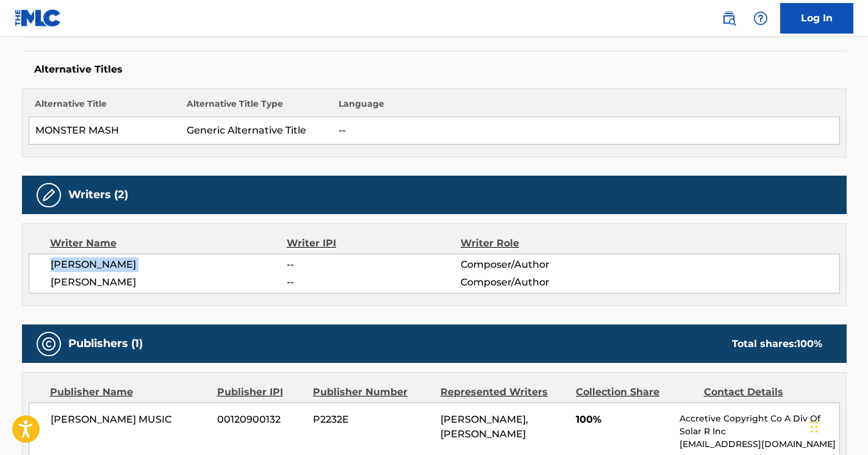 The height and width of the screenshot is (455, 868). I want to click on div: Represented Writers, so click(503, 392).